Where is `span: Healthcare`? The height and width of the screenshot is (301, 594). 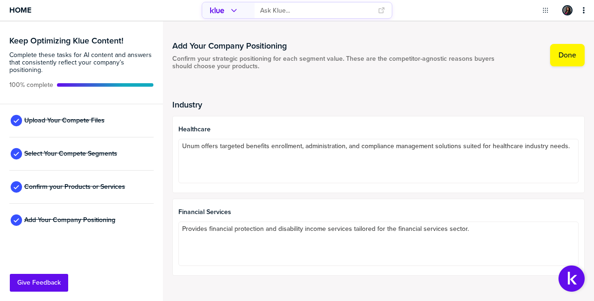
span: Healthcare is located at coordinates (379, 129).